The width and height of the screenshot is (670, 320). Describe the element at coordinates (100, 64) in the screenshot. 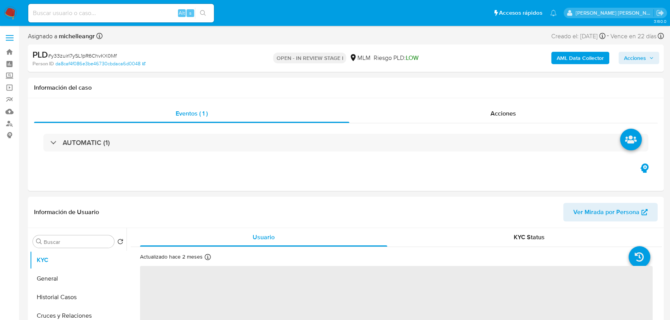

I see `a: da8caf4f086e3be46730cbdaca6d0048` at that location.